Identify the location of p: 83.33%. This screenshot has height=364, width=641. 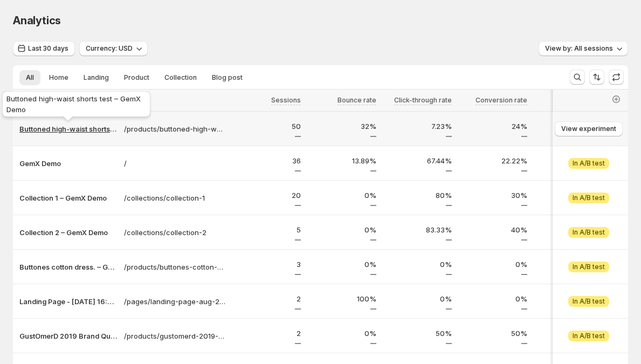
(418, 230).